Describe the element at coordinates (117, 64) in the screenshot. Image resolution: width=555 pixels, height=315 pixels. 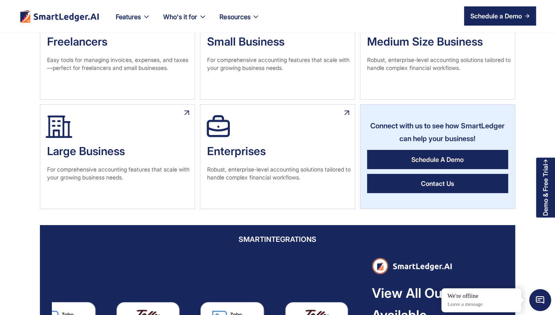
I see `div: Easy tools for managing invoices, expenses, and taxes—perfect for freelancers and small businesses.` at that location.